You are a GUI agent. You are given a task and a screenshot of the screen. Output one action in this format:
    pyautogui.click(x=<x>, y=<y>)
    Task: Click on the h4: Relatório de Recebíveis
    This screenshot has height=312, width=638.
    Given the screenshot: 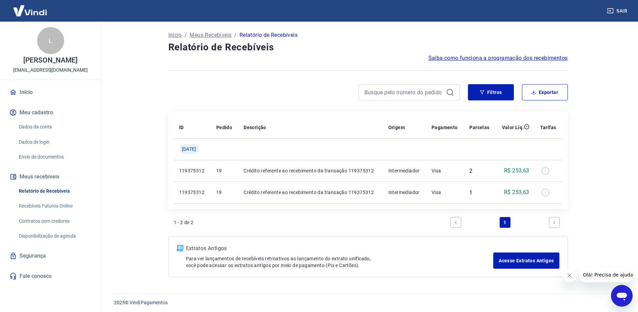 What is the action you would take?
    pyautogui.click(x=368, y=47)
    